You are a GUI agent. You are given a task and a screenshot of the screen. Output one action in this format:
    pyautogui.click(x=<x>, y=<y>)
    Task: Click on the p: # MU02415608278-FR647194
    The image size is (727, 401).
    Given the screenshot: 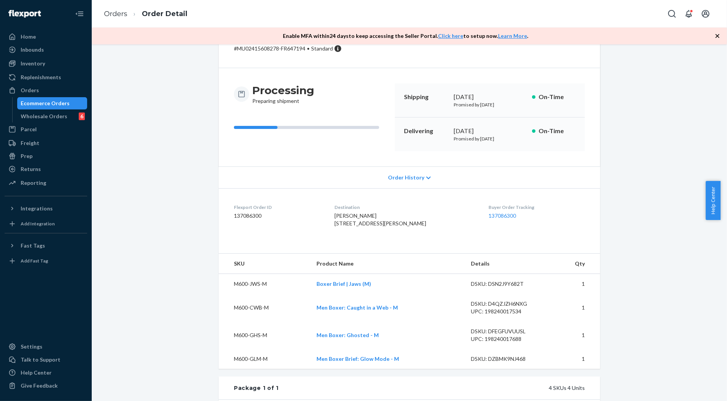 What is the action you would take?
    pyautogui.click(x=288, y=49)
    